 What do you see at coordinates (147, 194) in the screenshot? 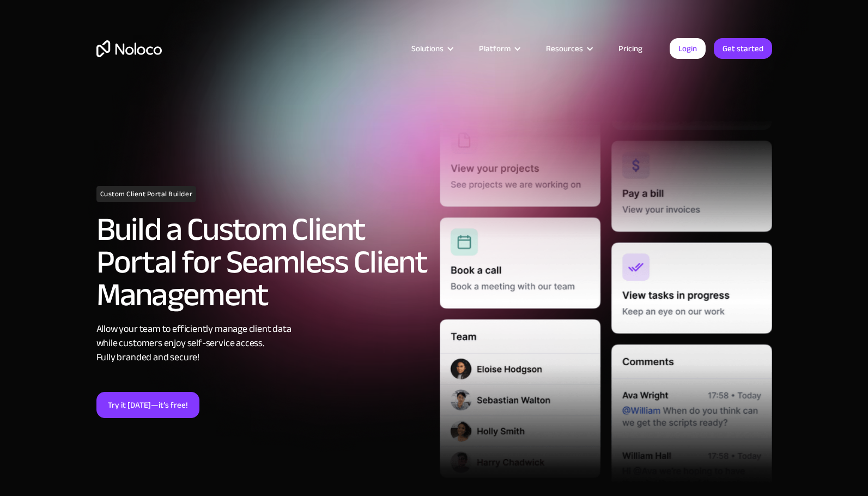
I see `h1: Custom Client Portal Builder` at bounding box center [147, 194].